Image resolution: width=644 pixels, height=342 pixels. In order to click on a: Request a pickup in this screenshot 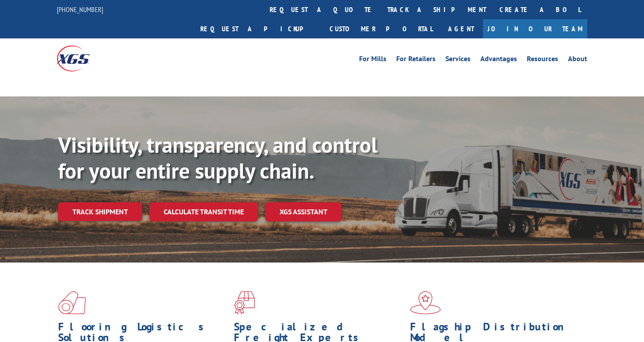, I will do `click(258, 29)`.